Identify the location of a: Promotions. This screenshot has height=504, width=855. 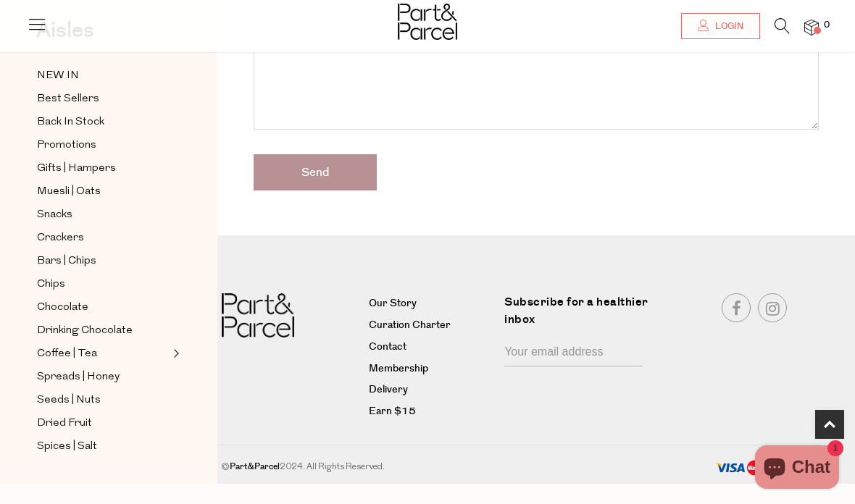
(103, 145).